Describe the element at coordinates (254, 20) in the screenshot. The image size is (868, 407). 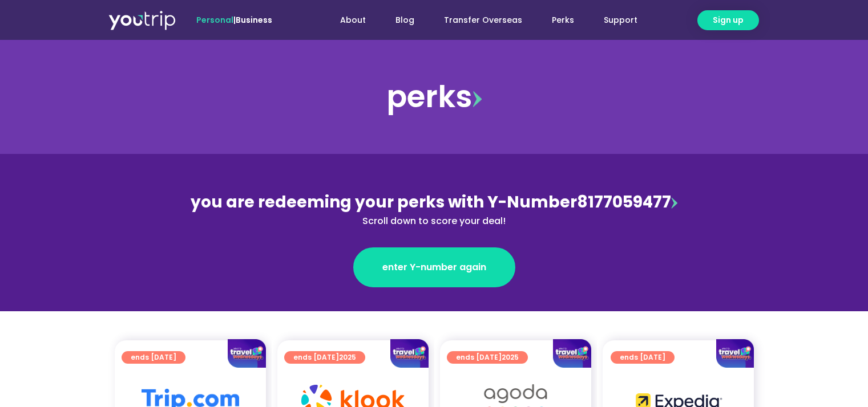
I see `a: Business` at that location.